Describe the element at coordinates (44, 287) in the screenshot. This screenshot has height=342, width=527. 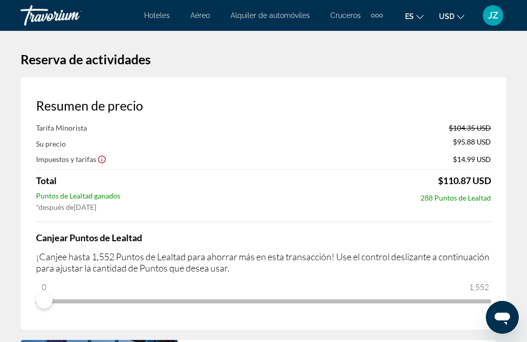
I see `span: 0` at that location.